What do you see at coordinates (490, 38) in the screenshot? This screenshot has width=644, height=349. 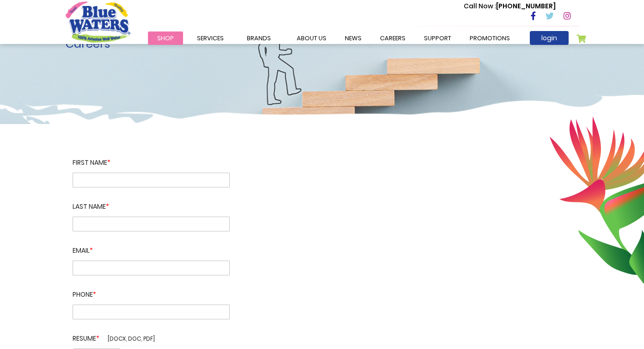 I see `a: Promotions` at bounding box center [490, 38].